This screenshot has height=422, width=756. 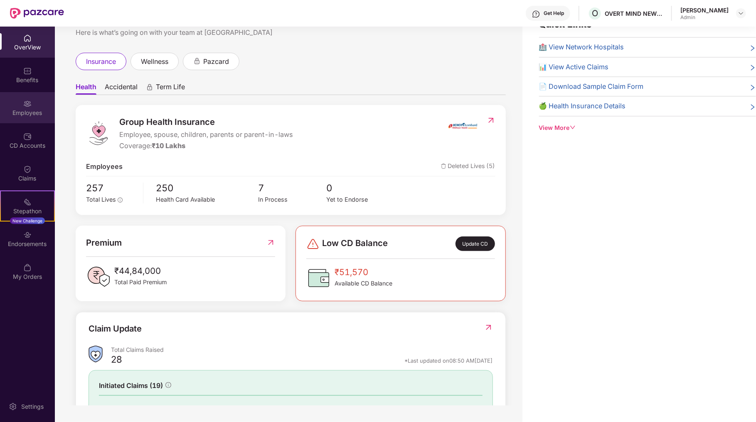 I want to click on span: Group Health Insurance, so click(x=206, y=122).